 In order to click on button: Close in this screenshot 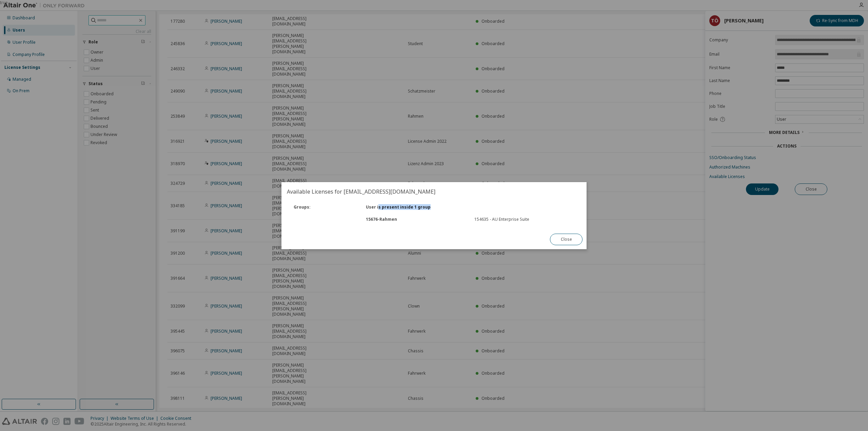, I will do `click(566, 239)`.